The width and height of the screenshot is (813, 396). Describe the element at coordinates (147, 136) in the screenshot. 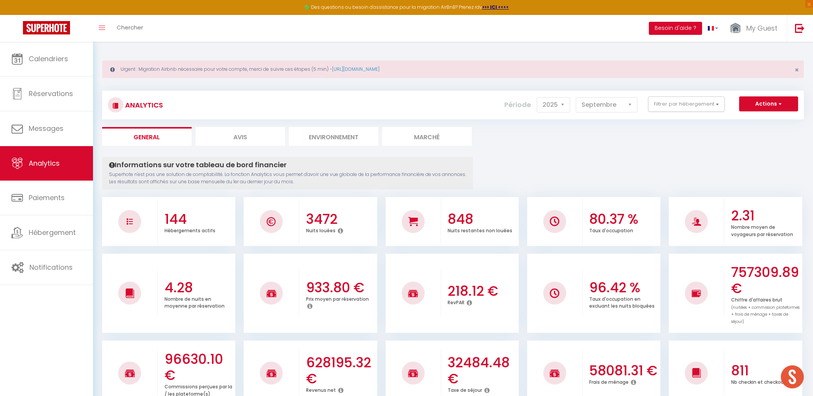

I see `li: General` at that location.